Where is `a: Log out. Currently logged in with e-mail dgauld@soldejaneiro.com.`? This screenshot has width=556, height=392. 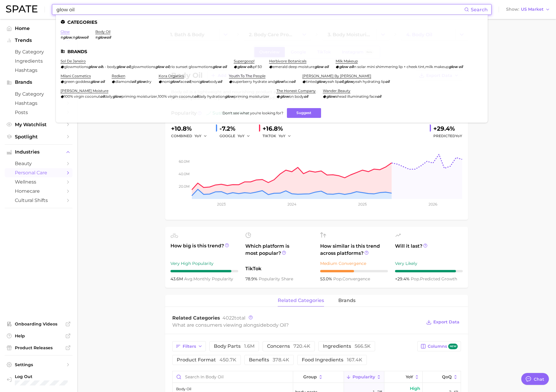 a: Log out. Currently logged in with e-mail dgauld@soldejaneiro.com. is located at coordinates (38, 379).